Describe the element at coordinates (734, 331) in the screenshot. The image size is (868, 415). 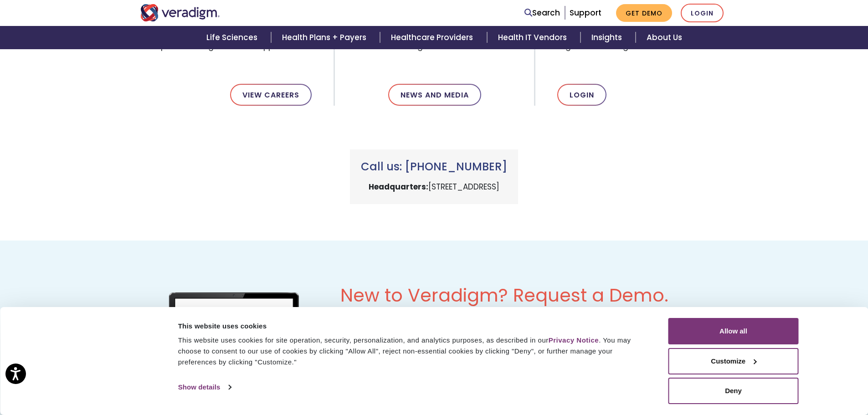
I see `button: Allow all` at that location.